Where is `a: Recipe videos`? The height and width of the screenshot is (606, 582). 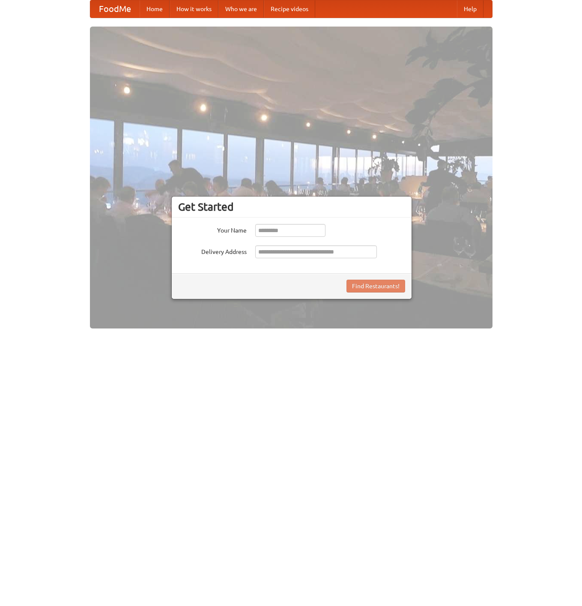
a: Recipe videos is located at coordinates (289, 9).